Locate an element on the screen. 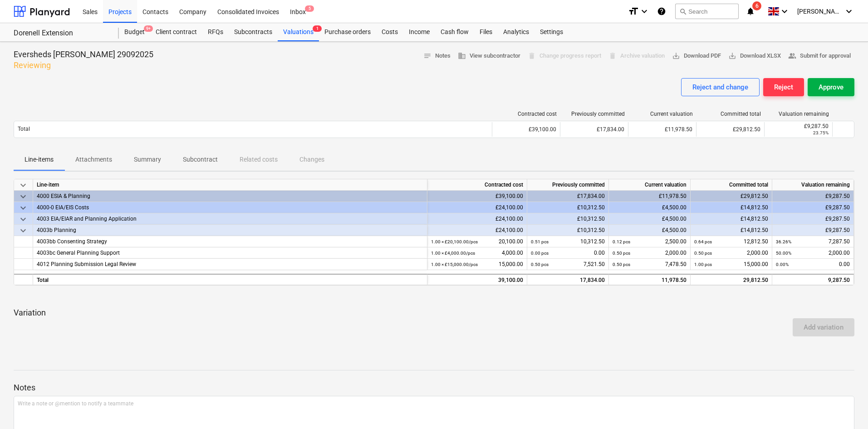  div: Reject is located at coordinates (783, 87).